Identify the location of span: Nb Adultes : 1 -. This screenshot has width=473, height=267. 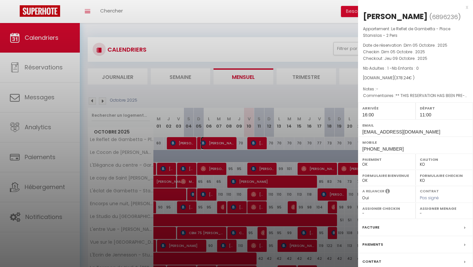
(391, 68).